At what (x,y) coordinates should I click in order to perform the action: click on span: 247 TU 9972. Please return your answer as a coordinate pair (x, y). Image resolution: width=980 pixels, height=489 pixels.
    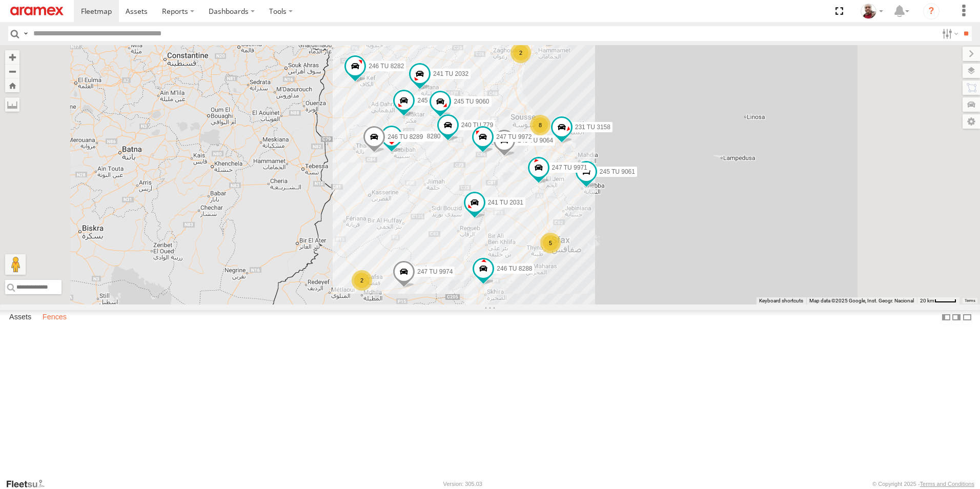
    Looking at the image, I should click on (514, 137).